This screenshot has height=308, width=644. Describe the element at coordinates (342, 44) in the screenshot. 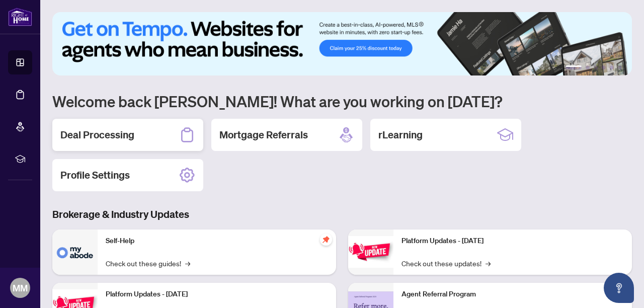

I see `img: Slide 0` at that location.